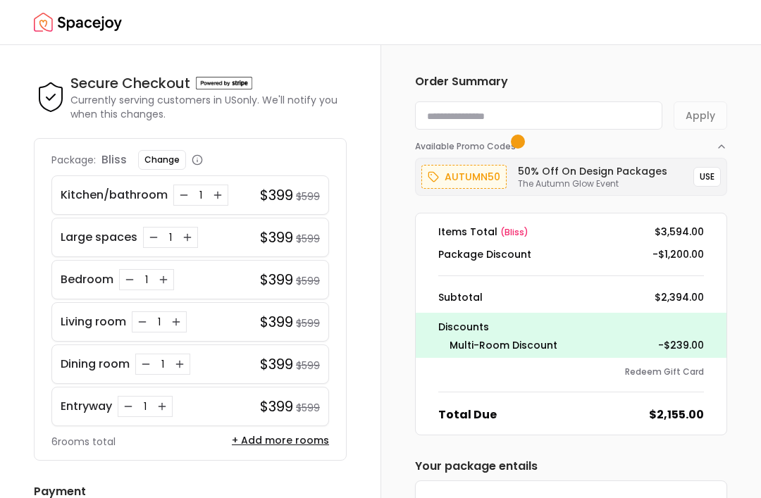  What do you see at coordinates (679, 232) in the screenshot?
I see `dd: $3,594.00` at bounding box center [679, 232].